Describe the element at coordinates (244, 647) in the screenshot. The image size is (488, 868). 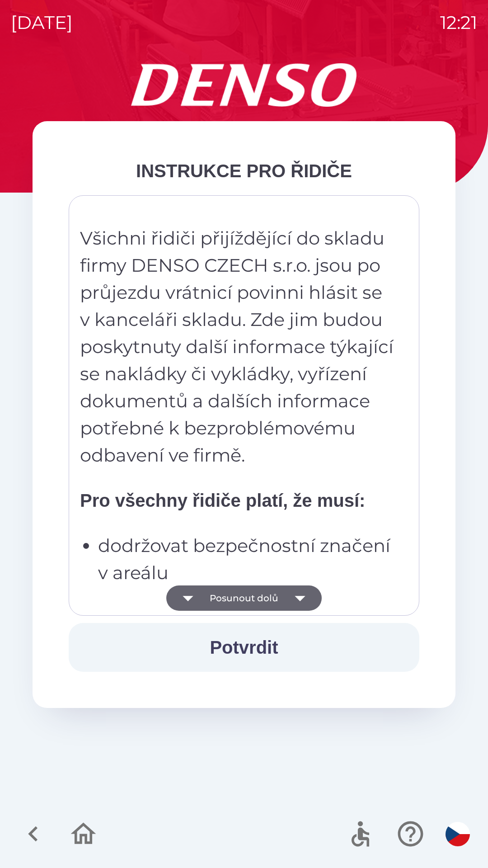
I see `button: Potvrdit` at that location.